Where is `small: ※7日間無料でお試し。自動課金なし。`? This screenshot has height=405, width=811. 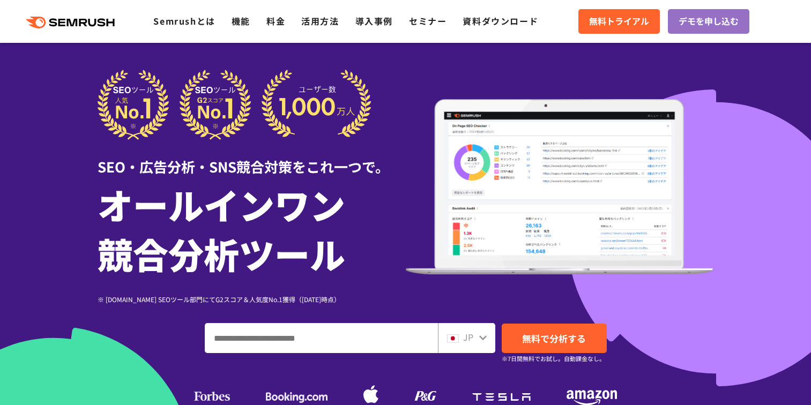 small: ※7日間無料でお試し。自動課金なし。 is located at coordinates (554, 359).